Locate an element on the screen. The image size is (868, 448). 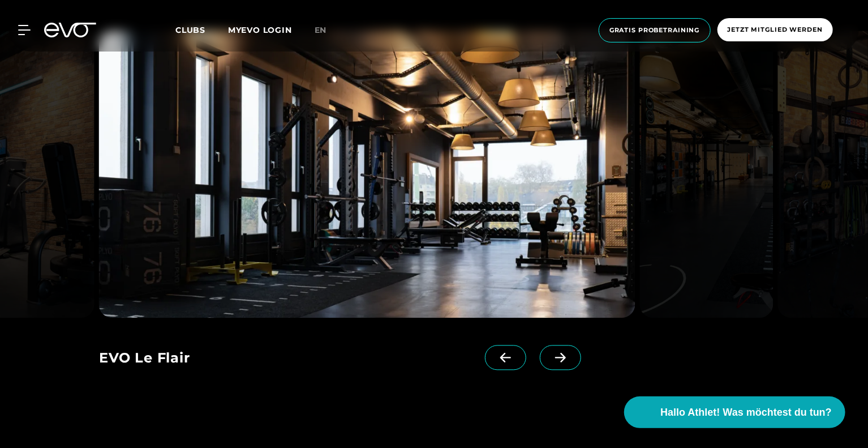
span: Clubs is located at coordinates (190, 30).